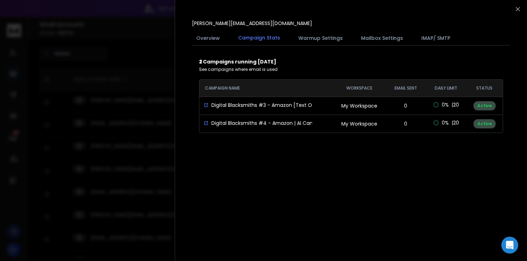 The height and width of the screenshot is (261, 527). I want to click on td: Digital Blacksmiths #3 - Amazon [Text Only] | only first steps, so click(256, 105).